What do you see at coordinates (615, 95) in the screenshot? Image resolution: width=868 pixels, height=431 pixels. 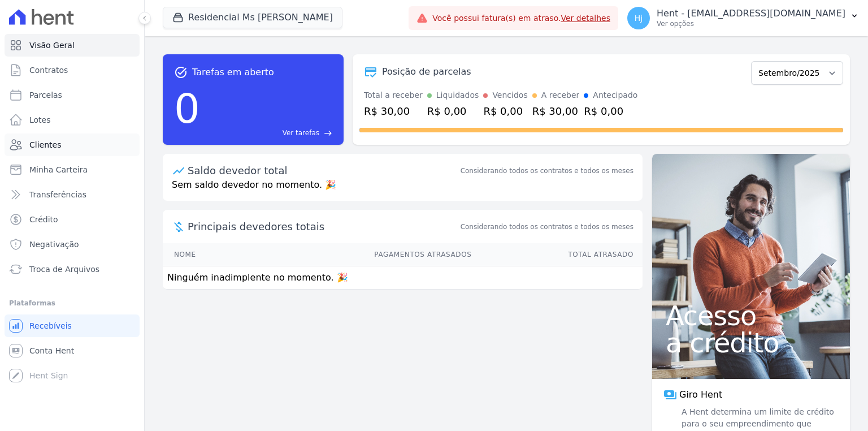 I see `div: Antecipado` at bounding box center [615, 95].